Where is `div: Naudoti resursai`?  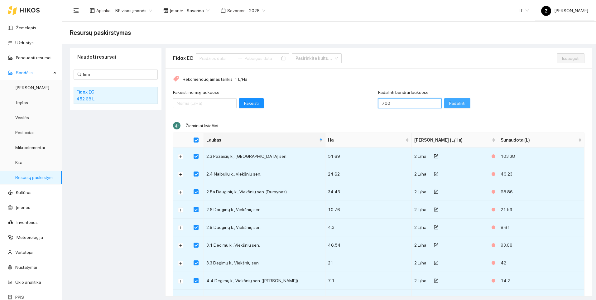 div: Naudoti resursai is located at coordinates (116, 57).